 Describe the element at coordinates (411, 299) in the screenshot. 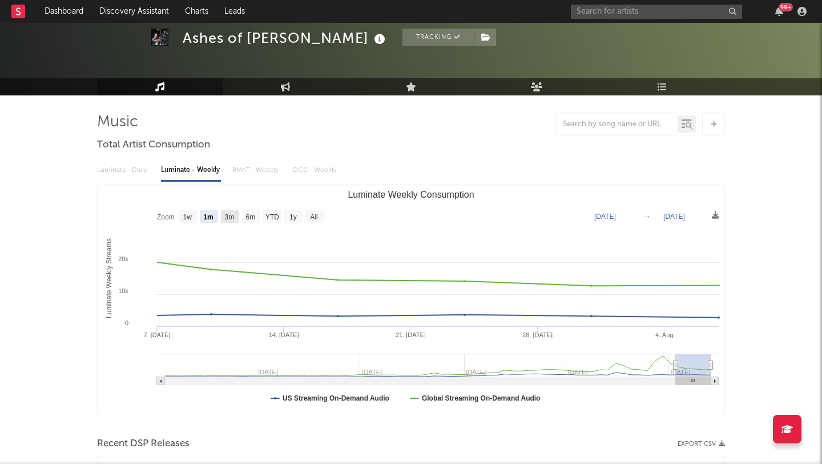

I see `svg: Luminate Weekly Consumption` at that location.